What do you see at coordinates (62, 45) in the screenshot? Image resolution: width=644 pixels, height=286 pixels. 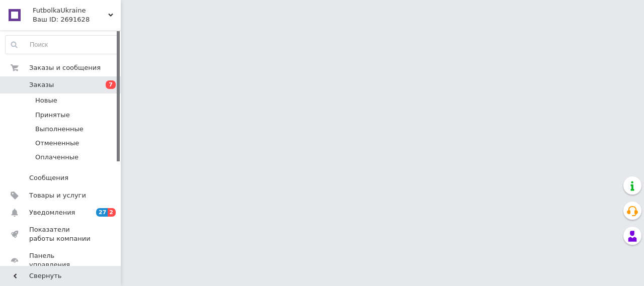 I see `input: Поиск` at bounding box center [62, 45].